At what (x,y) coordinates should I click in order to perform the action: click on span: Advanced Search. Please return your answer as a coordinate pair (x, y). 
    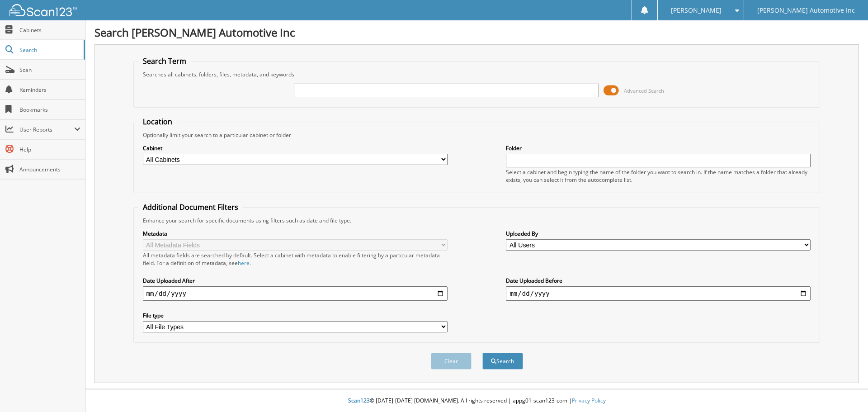
    Looking at the image, I should click on (644, 90).